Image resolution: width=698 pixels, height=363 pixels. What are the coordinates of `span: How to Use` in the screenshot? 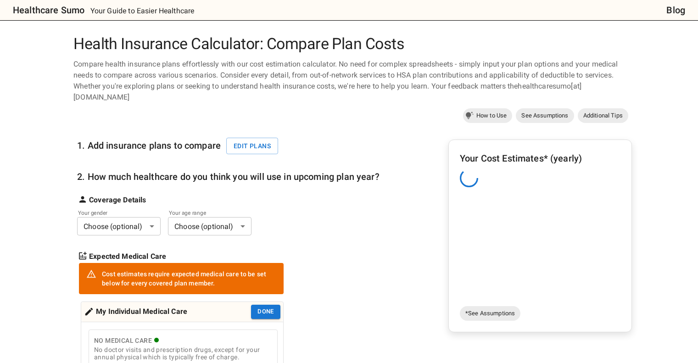 It's located at (491, 116).